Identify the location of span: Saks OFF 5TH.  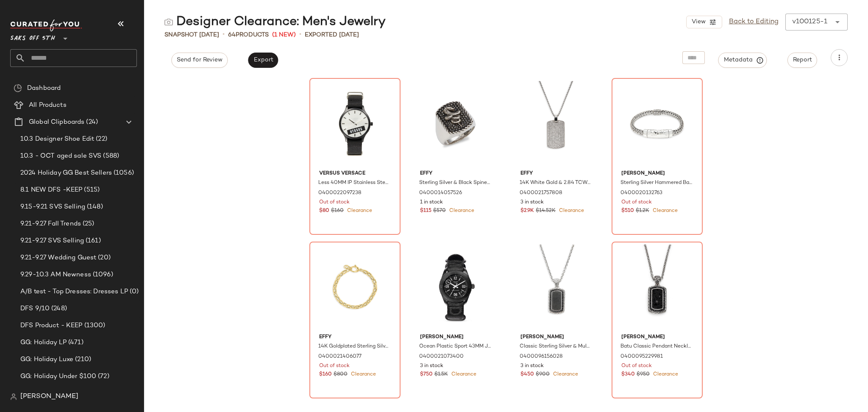
(33, 36).